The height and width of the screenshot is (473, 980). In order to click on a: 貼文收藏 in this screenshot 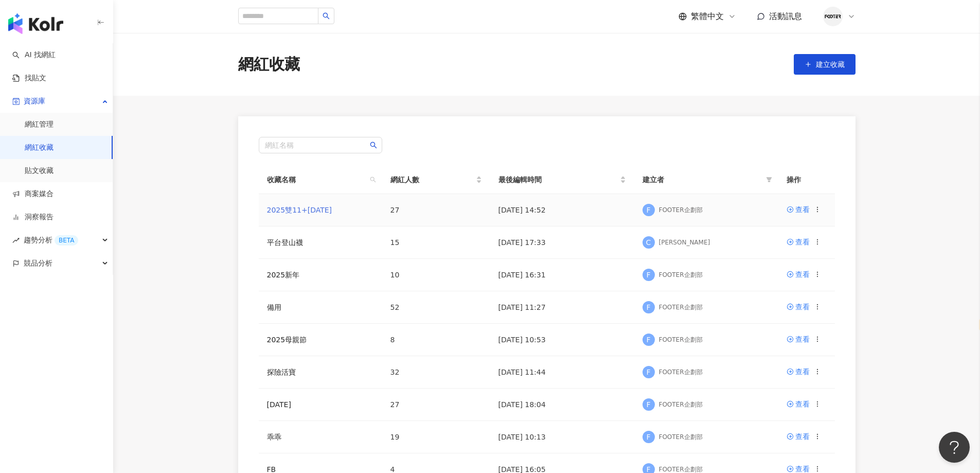, I will do `click(39, 170)`.